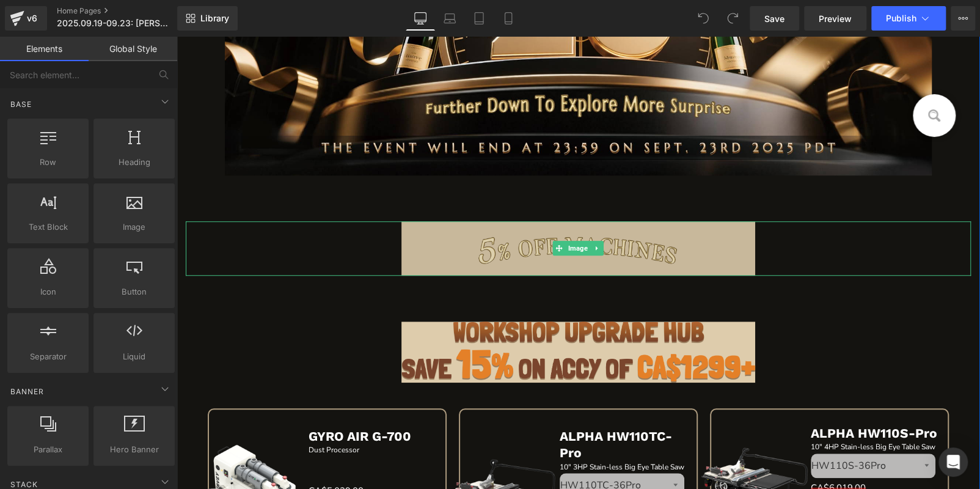 The image size is (980, 489). I want to click on span: Publish, so click(901, 18).